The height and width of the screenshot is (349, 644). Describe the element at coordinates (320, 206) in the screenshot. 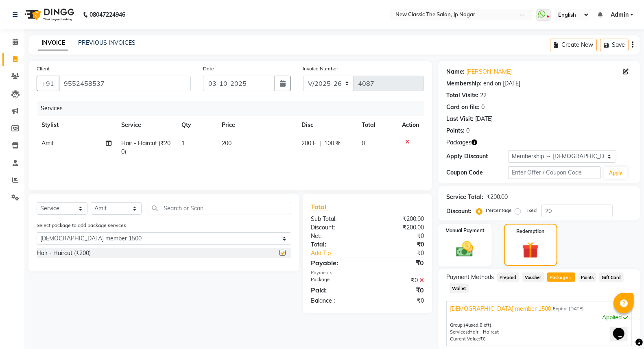

I see `span: Total` at that location.